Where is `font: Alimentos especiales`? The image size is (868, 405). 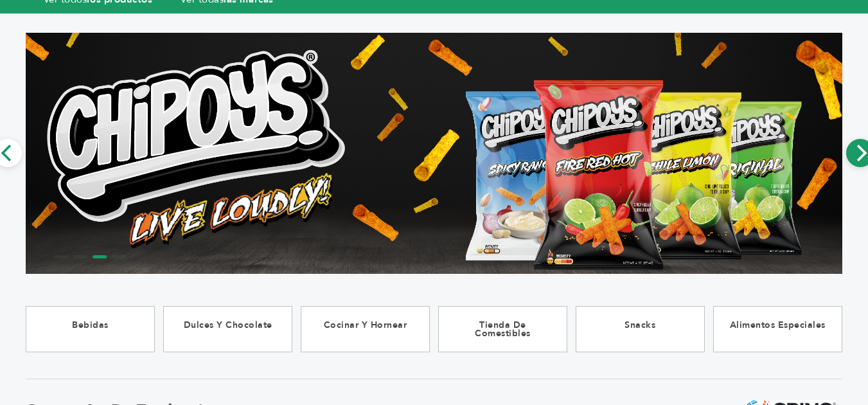 font: Alimentos especiales is located at coordinates (778, 324).